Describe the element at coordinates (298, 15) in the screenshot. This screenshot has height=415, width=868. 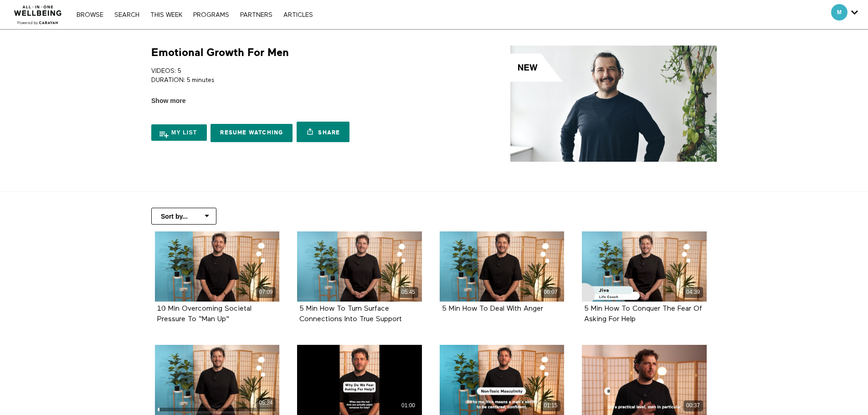
I see `a: ARTICLES` at that location.